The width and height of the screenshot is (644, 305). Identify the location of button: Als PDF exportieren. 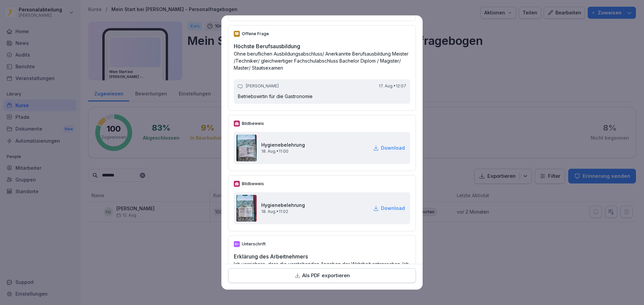
(322, 276).